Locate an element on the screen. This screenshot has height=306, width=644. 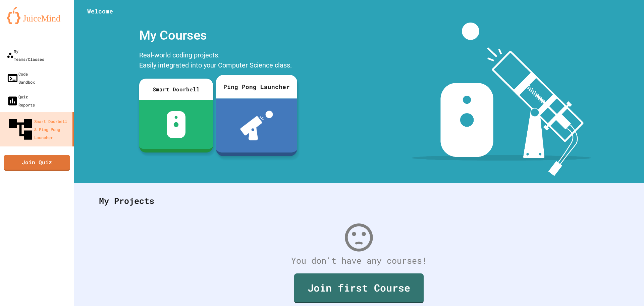
div: Code Sandbox is located at coordinates (21, 78).